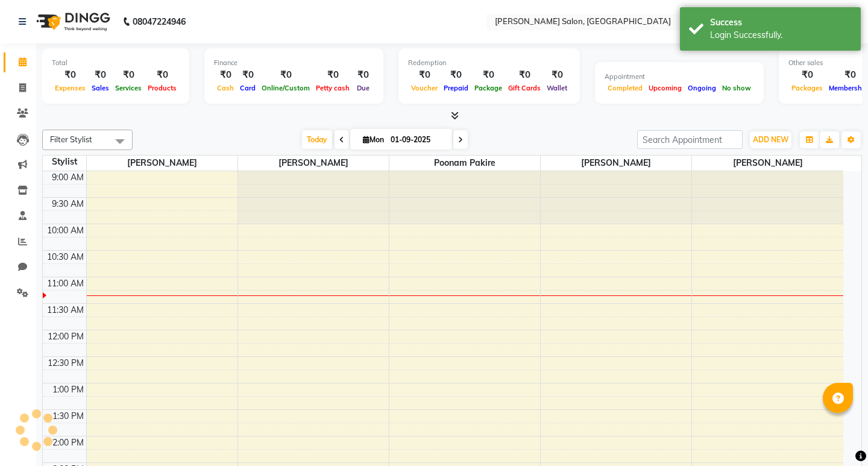  What do you see at coordinates (465, 163) in the screenshot?
I see `span: Poonam Pakire` at bounding box center [465, 163].